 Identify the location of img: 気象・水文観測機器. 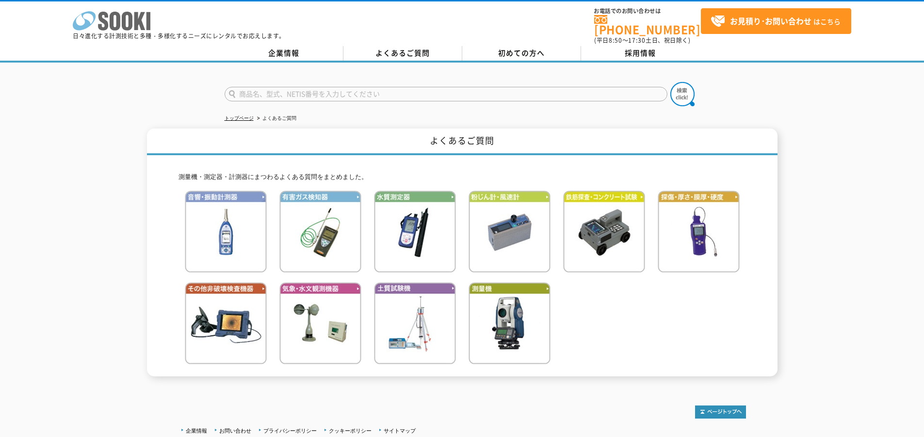
(320, 323).